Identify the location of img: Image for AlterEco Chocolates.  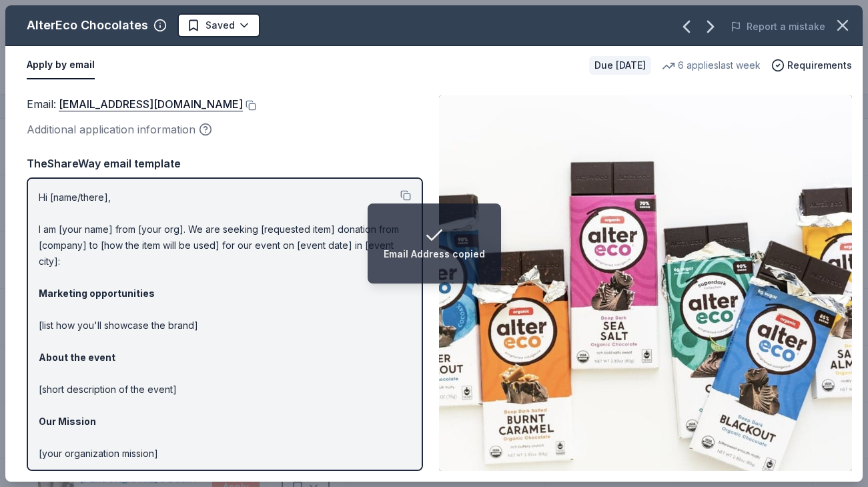
(645, 283).